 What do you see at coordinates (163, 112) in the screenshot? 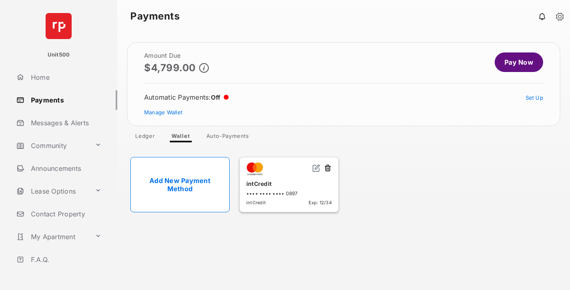
I see `a: Manage Wallet` at bounding box center [163, 112].